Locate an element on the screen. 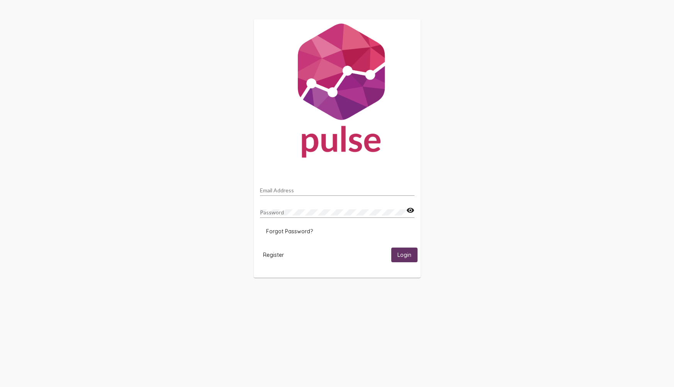  span: Forgot Password? is located at coordinates (289, 231).